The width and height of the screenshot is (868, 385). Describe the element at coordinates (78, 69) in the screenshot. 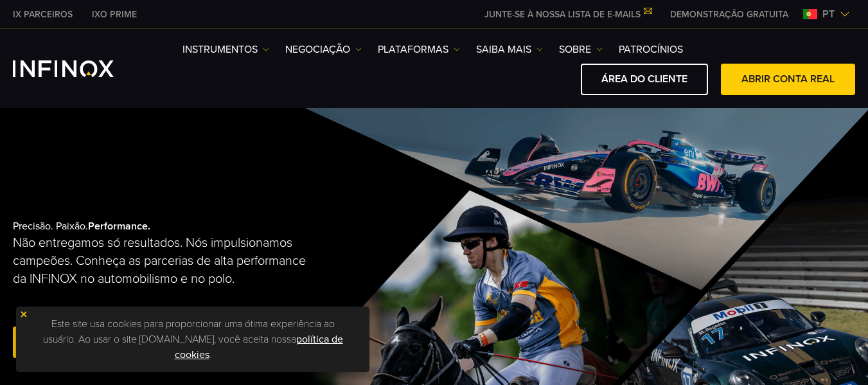

I see `a: INFINOX Logo` at that location.